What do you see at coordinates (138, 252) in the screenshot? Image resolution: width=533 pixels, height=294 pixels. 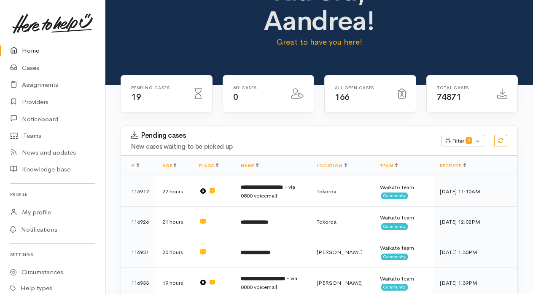 I see `td: 116931` at bounding box center [138, 252].